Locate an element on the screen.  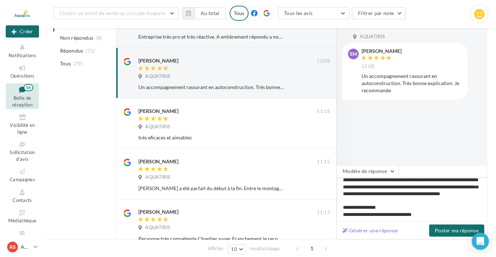
span: 10 is located at coordinates (234, 249).